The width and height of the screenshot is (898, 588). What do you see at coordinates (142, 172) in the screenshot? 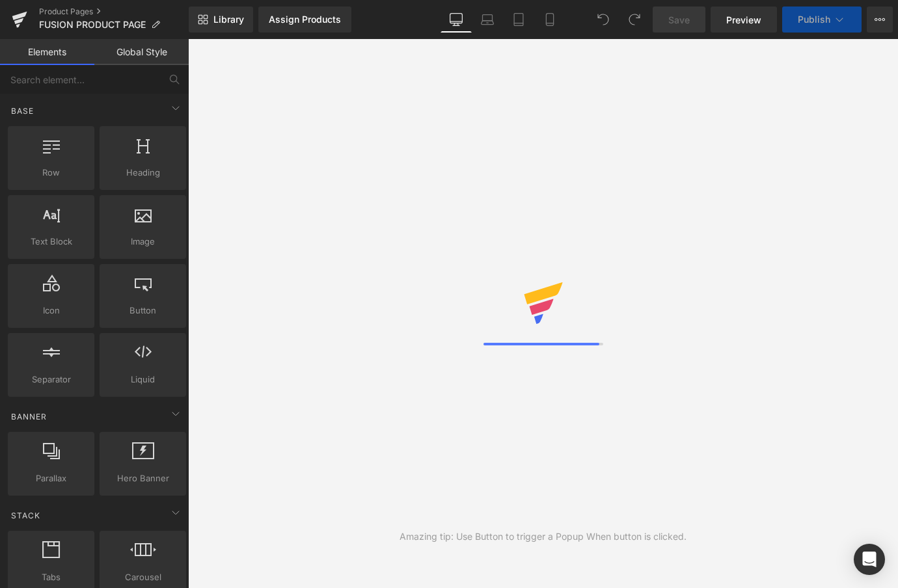
I see `span: Heading` at bounding box center [142, 172].